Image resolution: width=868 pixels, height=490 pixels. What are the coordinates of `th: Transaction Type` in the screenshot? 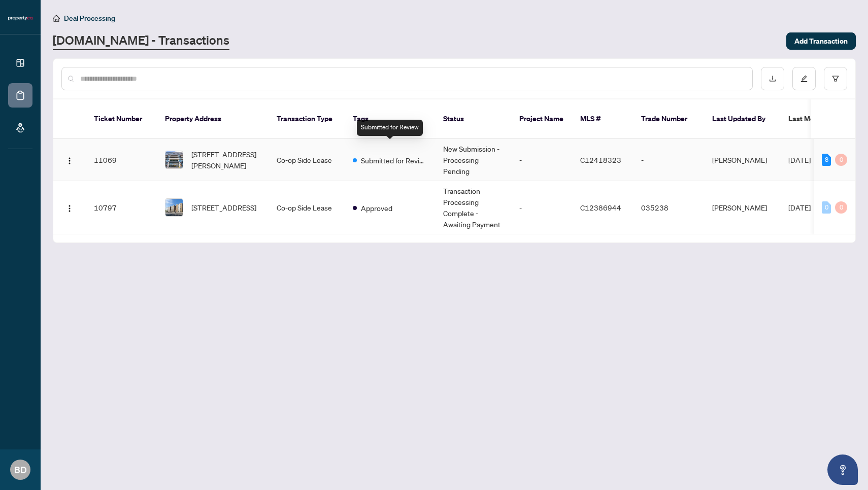 It's located at (307, 119).